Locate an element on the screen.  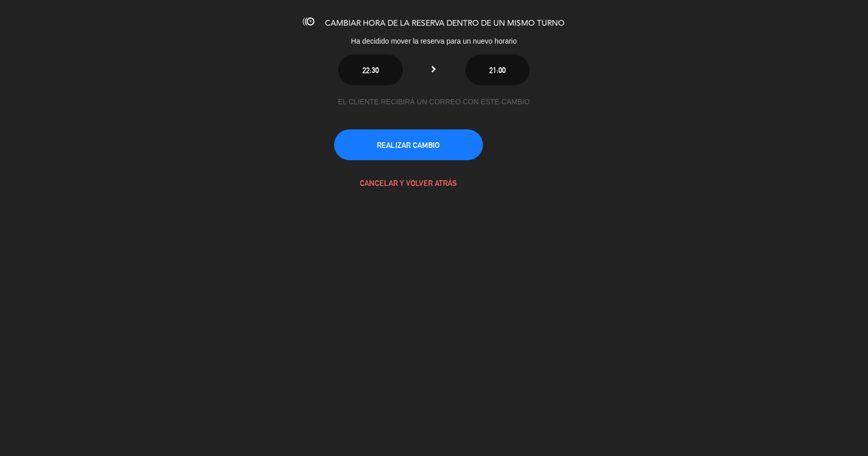
span: 22:30 is located at coordinates (371, 69).